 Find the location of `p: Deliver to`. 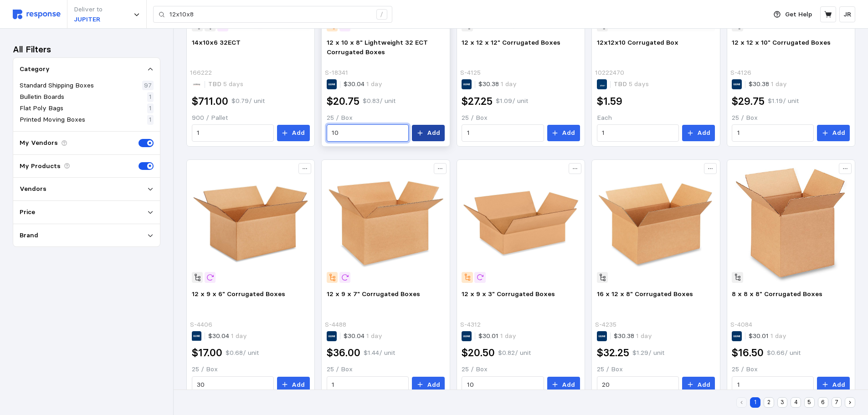

p: Deliver to is located at coordinates (88, 10).